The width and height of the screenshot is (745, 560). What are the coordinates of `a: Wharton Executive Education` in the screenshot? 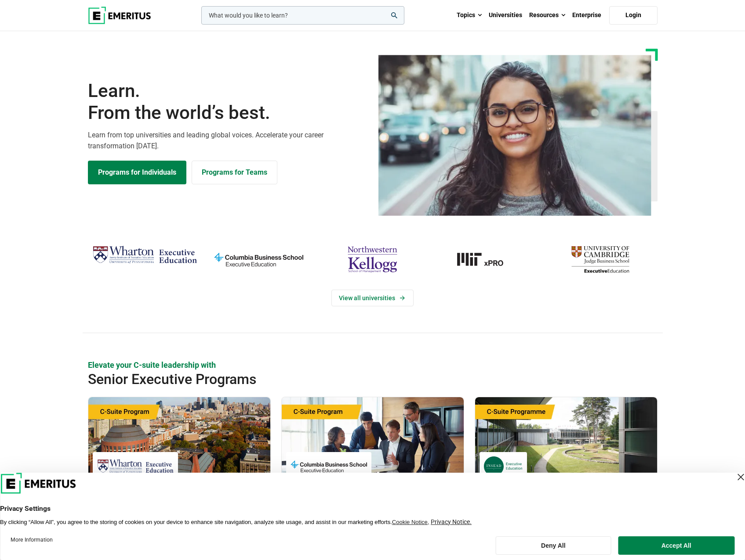 It's located at (144, 255).